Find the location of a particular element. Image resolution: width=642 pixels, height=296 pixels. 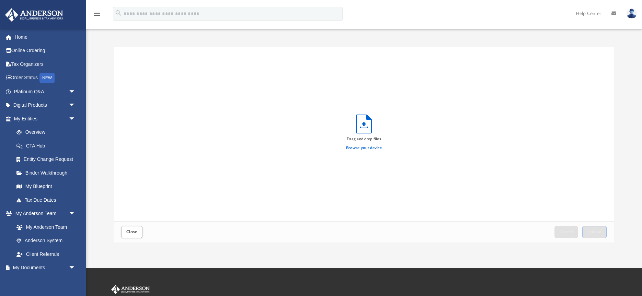

a: My Entitiesarrow_drop_down is located at coordinates (45, 119).